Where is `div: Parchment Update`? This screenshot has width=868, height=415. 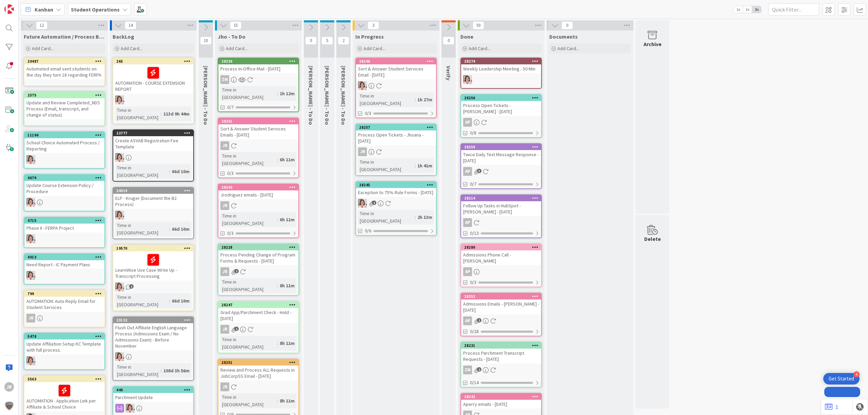
div: Parchment Update is located at coordinates (153, 397).